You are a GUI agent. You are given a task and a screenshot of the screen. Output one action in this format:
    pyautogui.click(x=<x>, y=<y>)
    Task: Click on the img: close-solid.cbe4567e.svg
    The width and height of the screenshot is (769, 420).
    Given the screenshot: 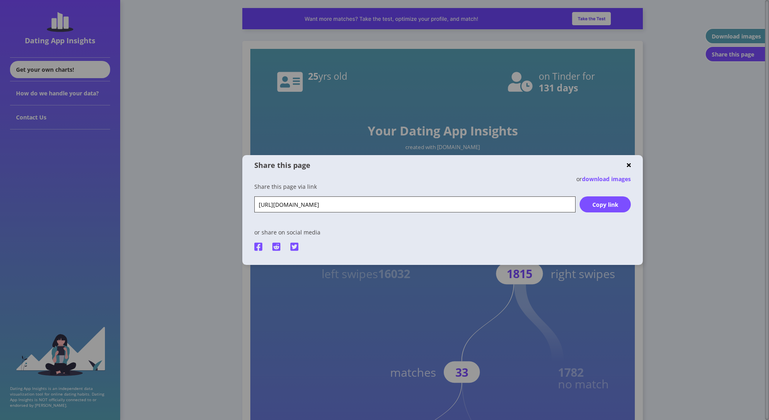 What is the action you would take?
    pyautogui.click(x=629, y=165)
    